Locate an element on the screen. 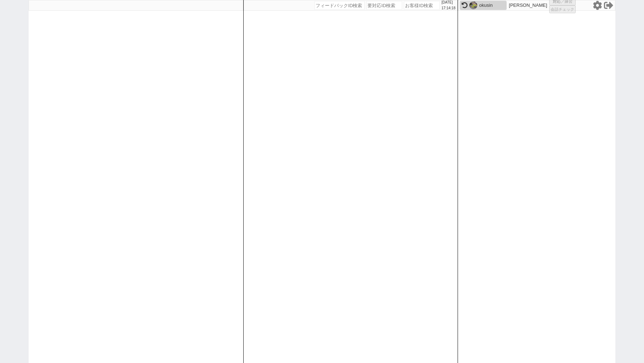  span: 会話チェック is located at coordinates (563, 9).